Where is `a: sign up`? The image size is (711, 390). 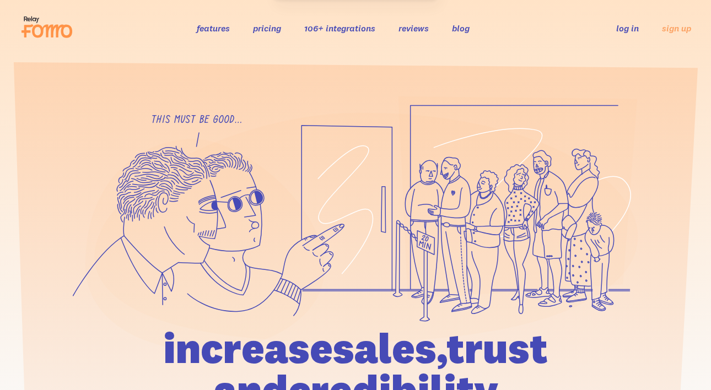 a: sign up is located at coordinates (676, 28).